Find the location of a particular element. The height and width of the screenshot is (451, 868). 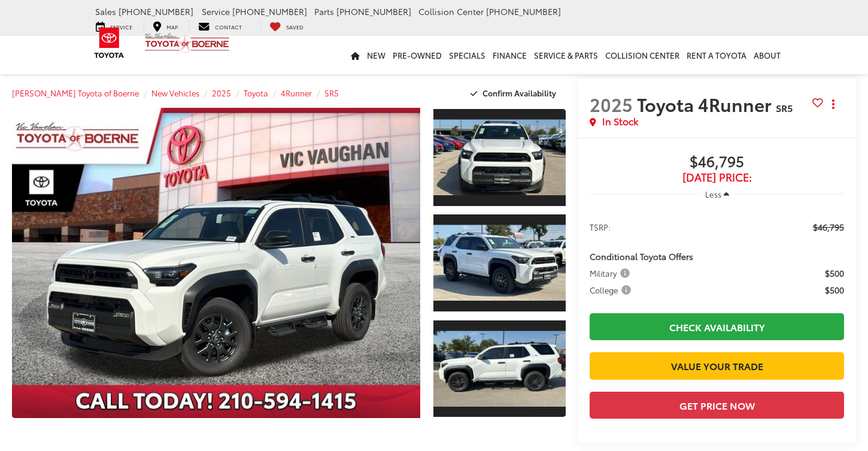

span: Conditional Toyota Offers is located at coordinates (641, 256).